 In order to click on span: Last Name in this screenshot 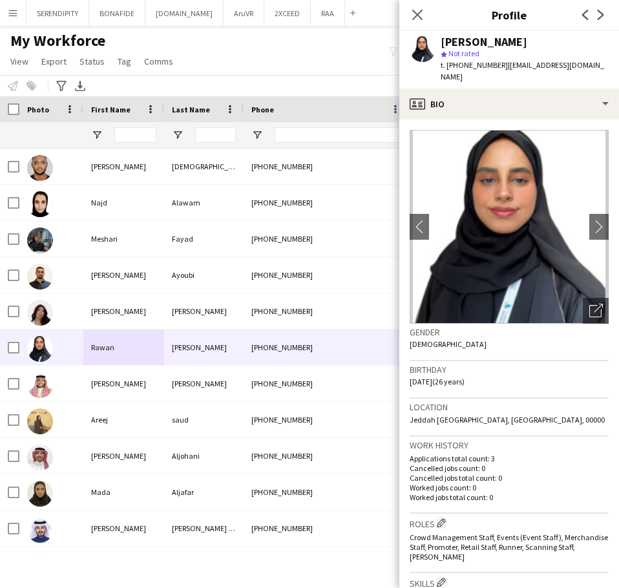, I will do `click(191, 109)`.